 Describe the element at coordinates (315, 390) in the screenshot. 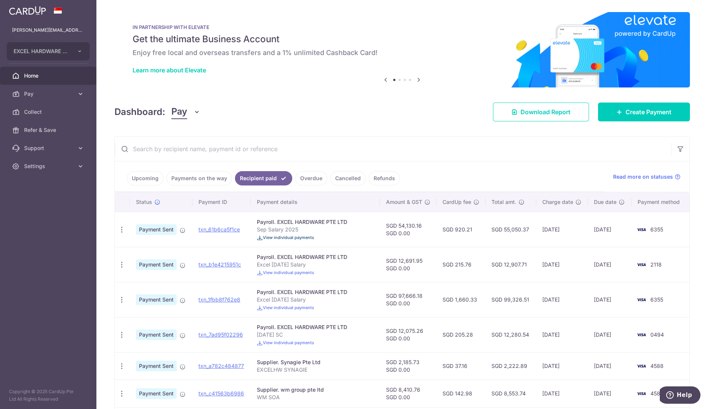

I see `div: Supplier. wm group pte ltd` at that location.